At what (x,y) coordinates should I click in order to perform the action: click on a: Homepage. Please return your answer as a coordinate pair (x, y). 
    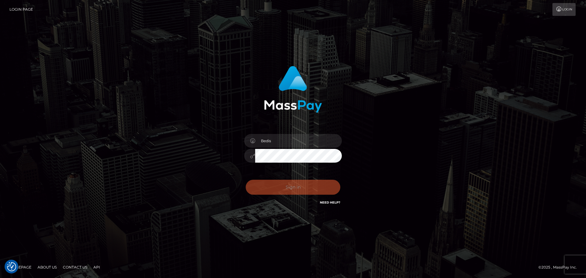
    Looking at the image, I should click on (20, 267).